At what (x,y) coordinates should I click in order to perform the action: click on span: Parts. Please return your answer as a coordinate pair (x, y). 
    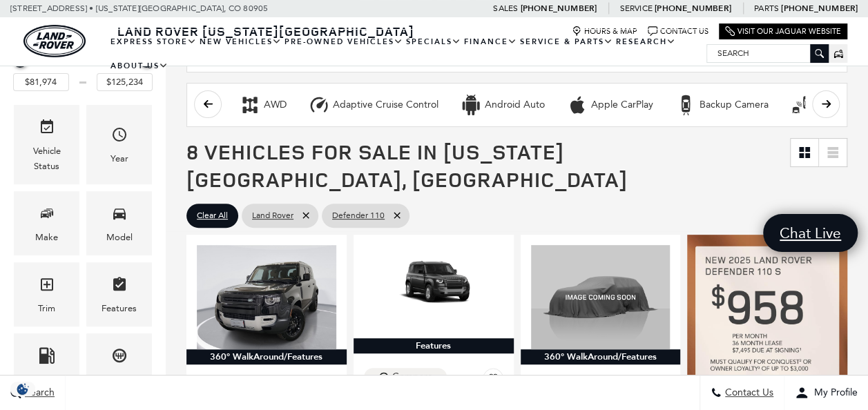
    Looking at the image, I should click on (766, 8).